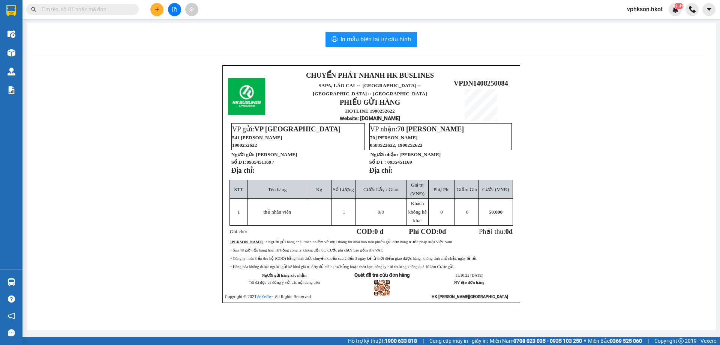 The height and width of the screenshot is (345, 720). What do you see at coordinates (536, 340) in the screenshot?
I see `span: Miền Nam` at bounding box center [536, 340].